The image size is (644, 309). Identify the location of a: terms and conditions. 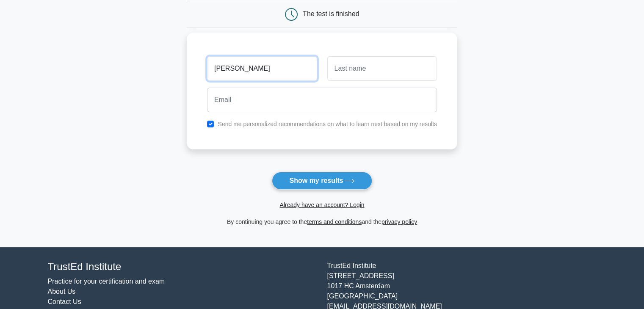
(334, 222).